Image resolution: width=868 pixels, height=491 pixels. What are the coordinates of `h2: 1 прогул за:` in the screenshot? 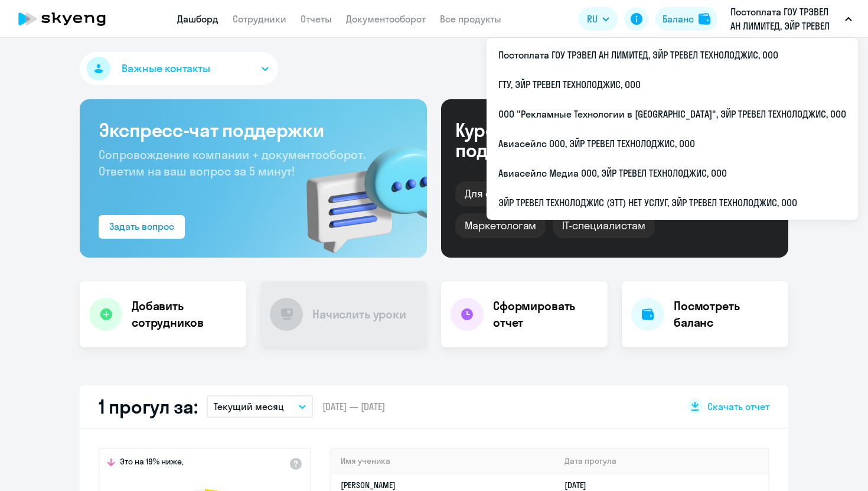 It's located at (147, 406).